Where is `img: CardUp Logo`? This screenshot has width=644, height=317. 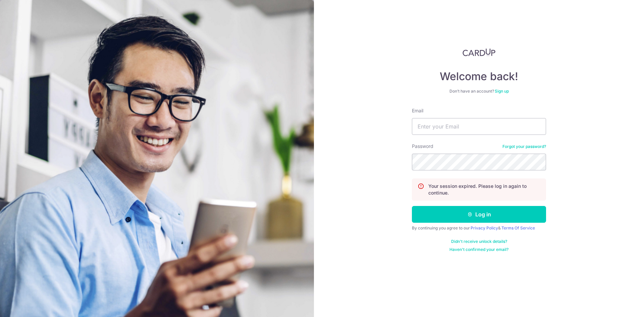 img: CardUp Logo is located at coordinates (479, 52).